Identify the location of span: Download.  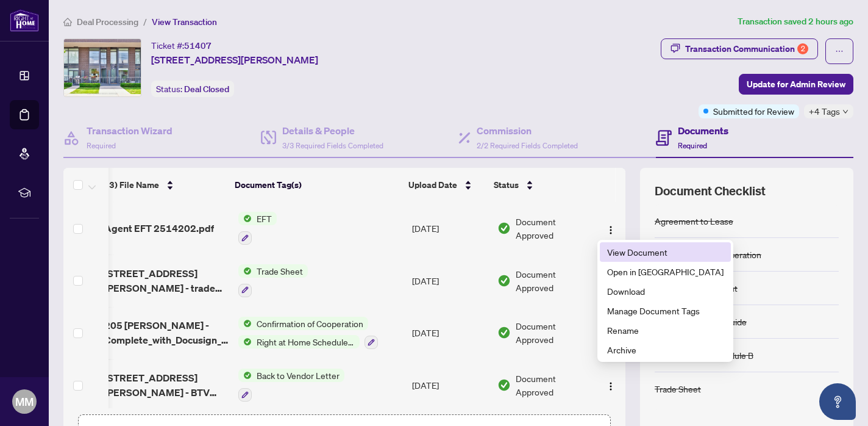
(665, 291).